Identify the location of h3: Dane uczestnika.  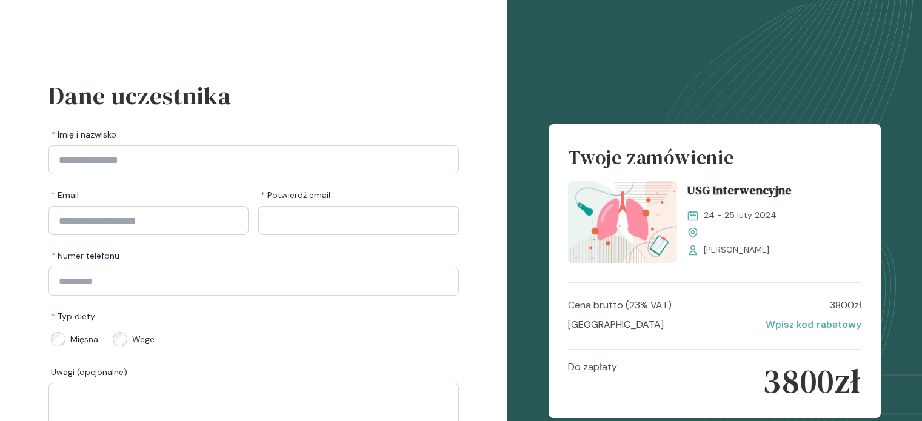
(253, 96).